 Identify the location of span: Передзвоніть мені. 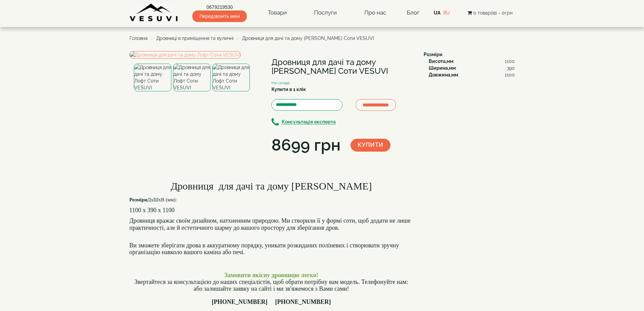
(219, 16).